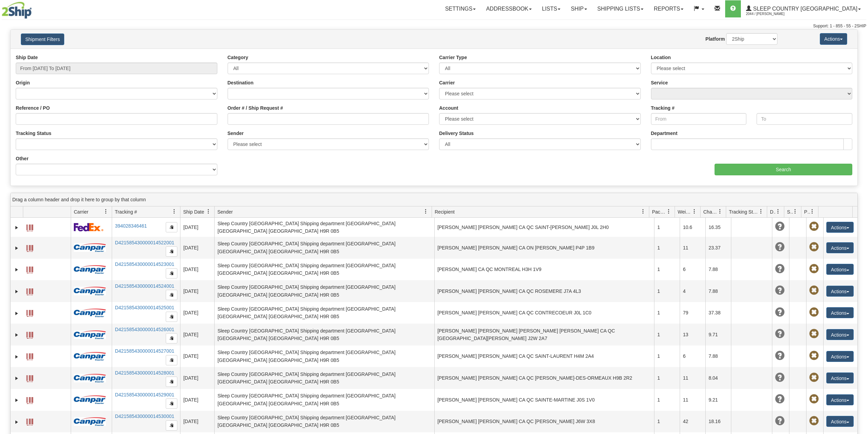 The image size is (868, 434). Describe the element at coordinates (664, 133) in the screenshot. I see `label: Department` at that location.